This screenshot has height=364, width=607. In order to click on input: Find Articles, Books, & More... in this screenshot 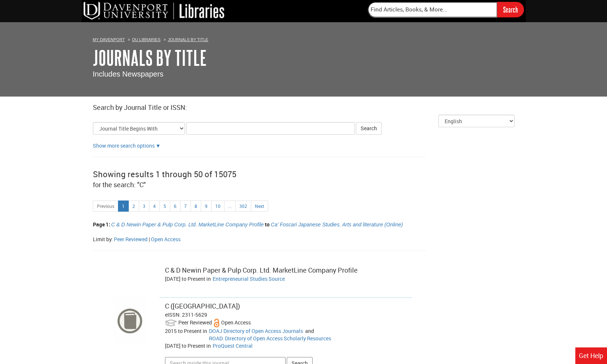, I will do `click(433, 10)`.